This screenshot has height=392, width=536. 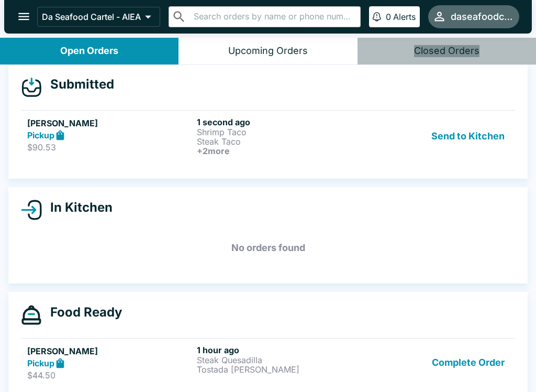 I want to click on button: daseafoodcartel, so click(x=474, y=16).